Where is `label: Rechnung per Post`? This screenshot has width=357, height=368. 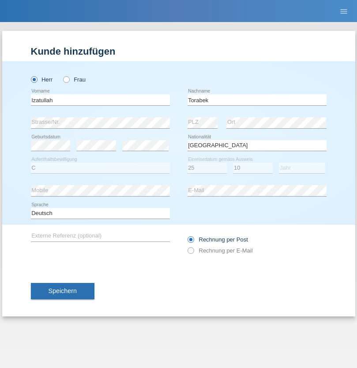
label: Rechnung per Post is located at coordinates (217, 239).